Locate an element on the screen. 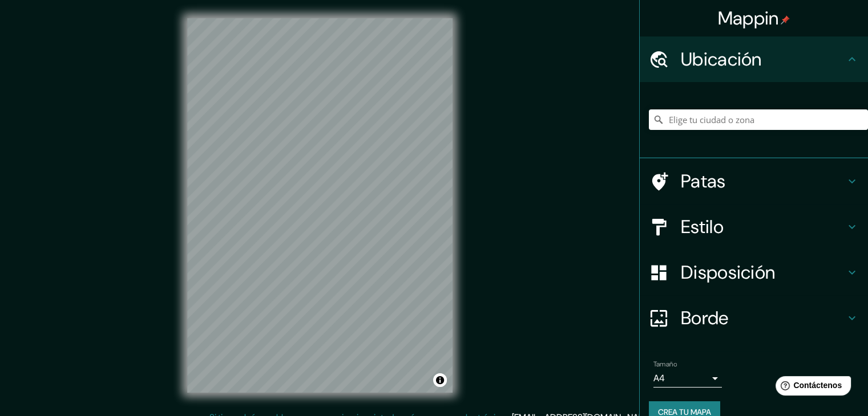 The width and height of the screenshot is (868, 416). div: A4 is located at coordinates (688, 378).